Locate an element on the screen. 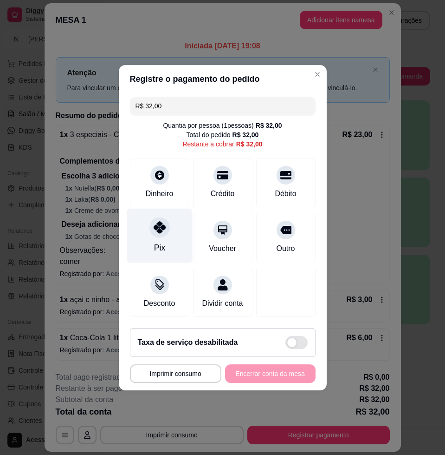 Image resolution: width=445 pixels, height=455 pixels. input: Ex.: hambúrguer de cordeiro is located at coordinates (223, 106).